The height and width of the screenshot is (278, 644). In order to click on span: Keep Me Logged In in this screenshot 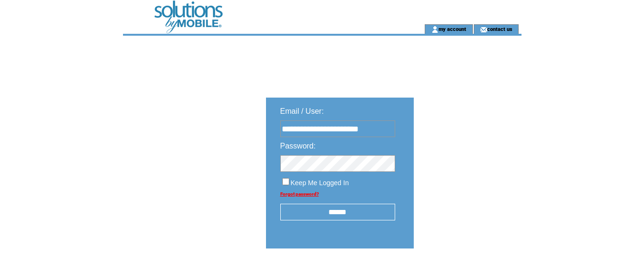, I will do `click(320, 183)`.